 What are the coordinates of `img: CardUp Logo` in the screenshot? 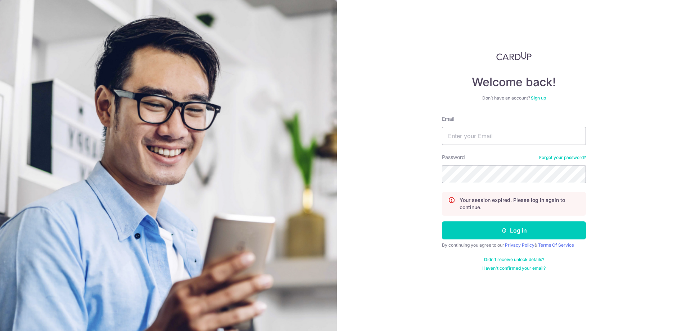 It's located at (514, 56).